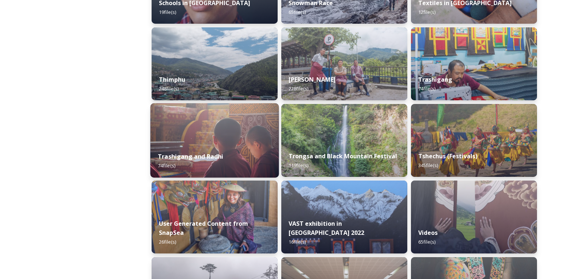 Image resolution: width=579 pixels, height=279 pixels. I want to click on span: 228 file(s), so click(298, 89).